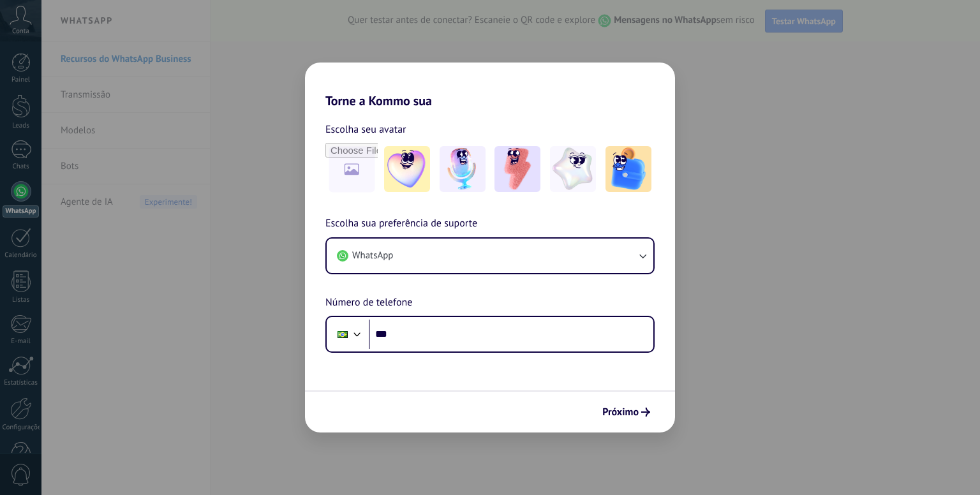  I want to click on img: -2.jpeg, so click(463, 169).